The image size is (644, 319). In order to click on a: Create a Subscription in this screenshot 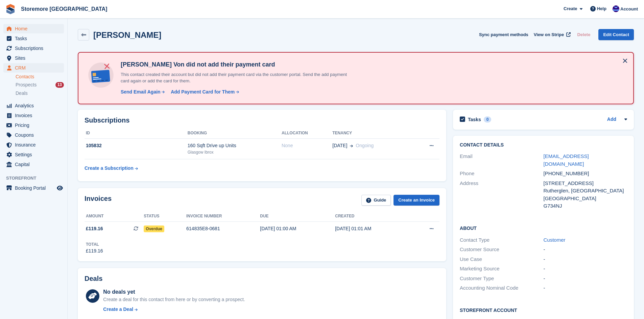, I will do `click(111, 168)`.